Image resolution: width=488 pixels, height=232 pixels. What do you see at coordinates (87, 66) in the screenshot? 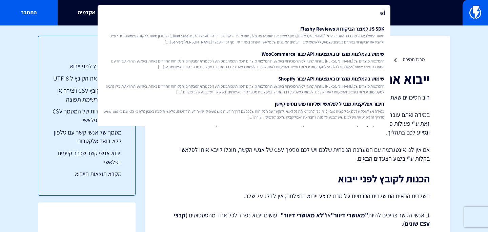
I see `a: הכנות לקובץ לפני ייבוא` at bounding box center [87, 66].